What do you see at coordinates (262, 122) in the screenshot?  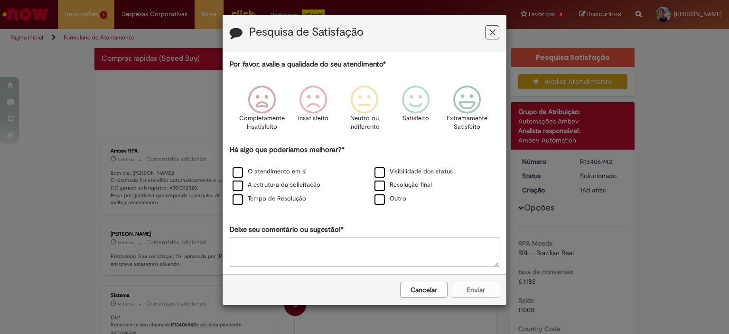 I see `p: Completamente Insatisfeito` at bounding box center [262, 122].